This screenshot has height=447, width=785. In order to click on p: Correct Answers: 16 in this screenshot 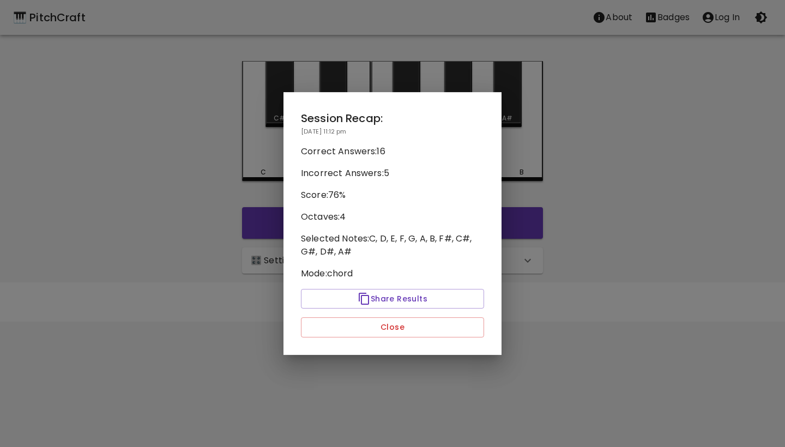, I will do `click(393, 152)`.